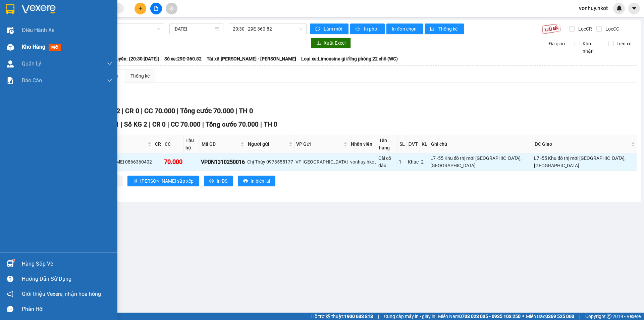  Describe the element at coordinates (624, 44) in the screenshot. I see `span: Trên xe` at that location.